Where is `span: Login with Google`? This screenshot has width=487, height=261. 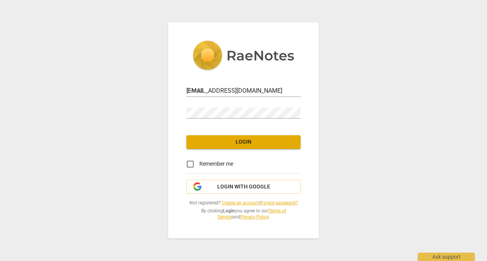 span: Login with Google is located at coordinates (244, 187).